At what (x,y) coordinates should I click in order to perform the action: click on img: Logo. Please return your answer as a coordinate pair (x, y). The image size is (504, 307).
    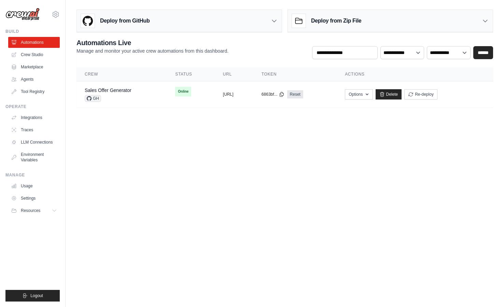
    Looking at the image, I should click on (23, 14).